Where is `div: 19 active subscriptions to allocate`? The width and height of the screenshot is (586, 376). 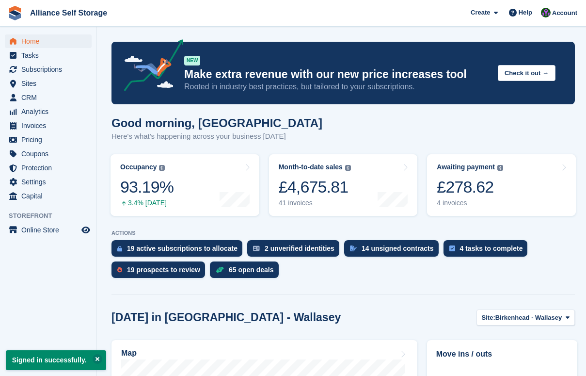 div: 19 active subscriptions to allocate is located at coordinates (182, 248).